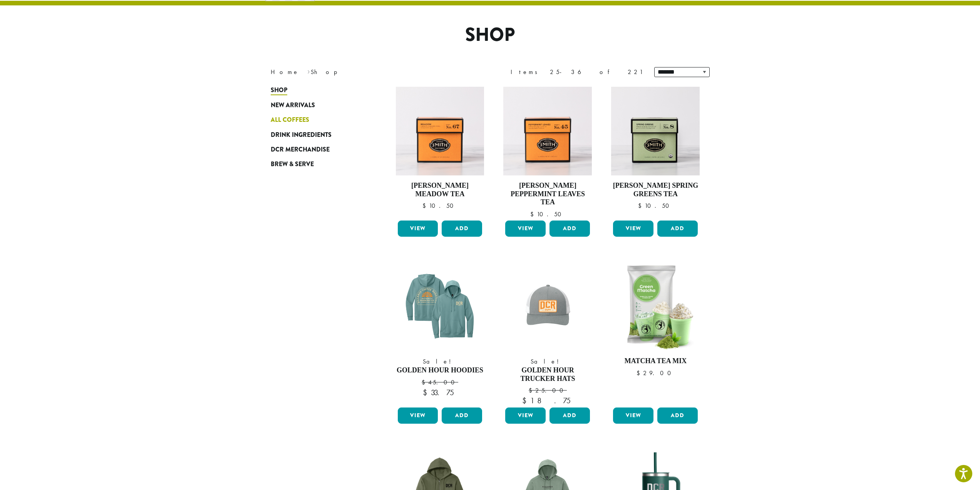  I want to click on div: Items 25-36 of 221, so click(576, 72).